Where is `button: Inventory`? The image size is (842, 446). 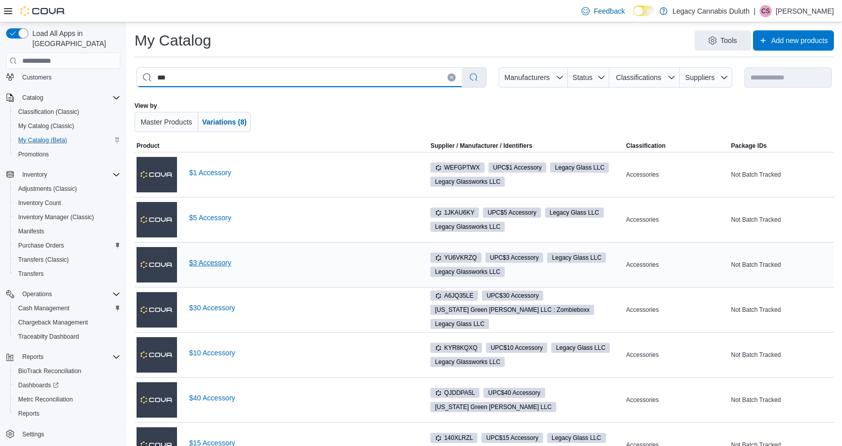
button: Inventory is located at coordinates (63, 175).